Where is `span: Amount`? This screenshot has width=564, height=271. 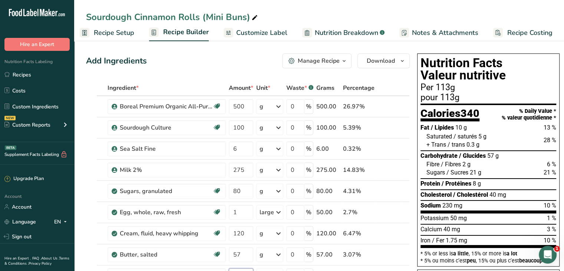
span: Amount is located at coordinates (241, 88).